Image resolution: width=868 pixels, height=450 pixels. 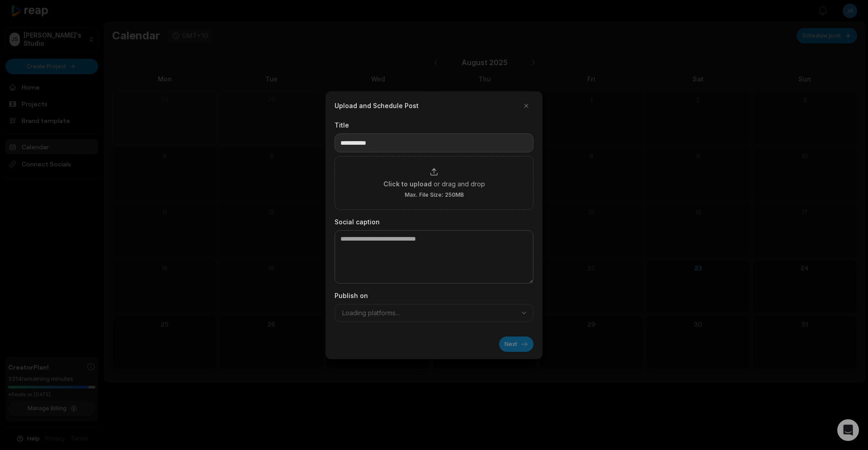 I want to click on span: or drag and drop, so click(x=459, y=183).